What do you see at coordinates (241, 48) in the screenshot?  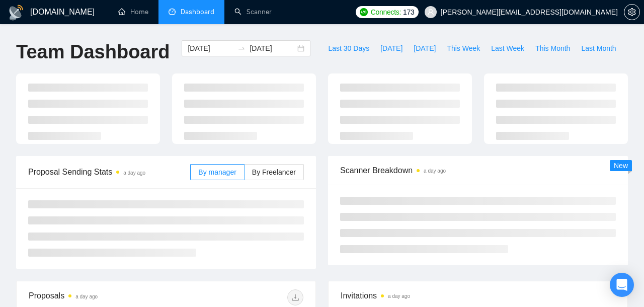 I see `span: to` at bounding box center [241, 48].